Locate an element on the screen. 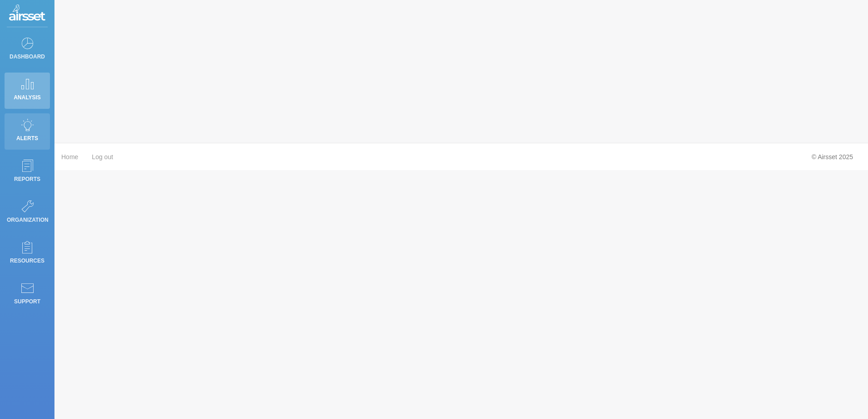 This screenshot has height=419, width=868. p: Organization is located at coordinates (27, 220).